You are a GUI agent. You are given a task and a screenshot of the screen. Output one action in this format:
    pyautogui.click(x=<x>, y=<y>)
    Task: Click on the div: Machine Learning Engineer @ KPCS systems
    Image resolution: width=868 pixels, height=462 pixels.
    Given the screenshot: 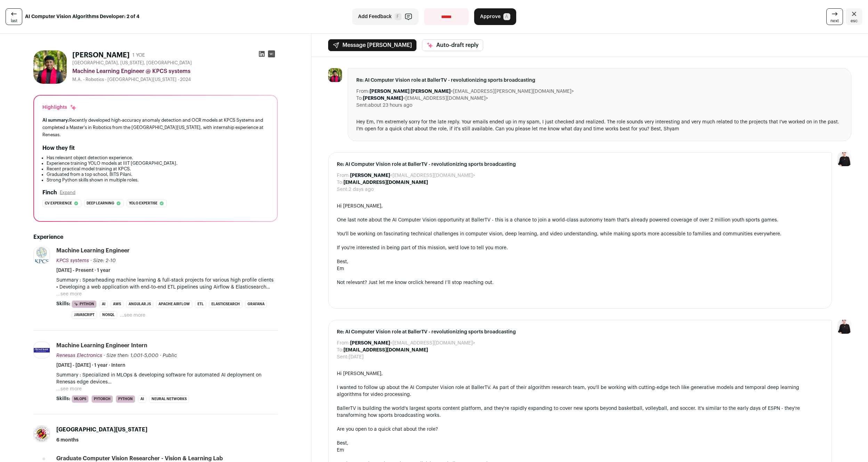 What is the action you would take?
    pyautogui.click(x=175, y=71)
    